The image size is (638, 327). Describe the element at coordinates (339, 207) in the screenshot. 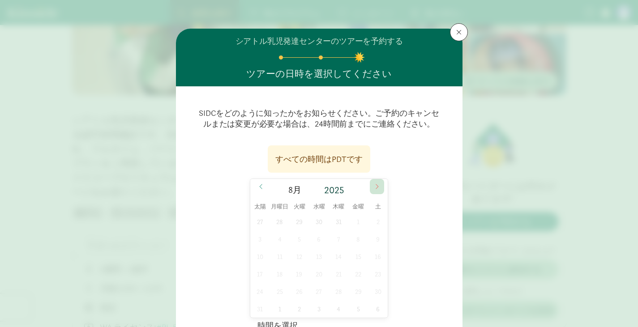

I see `font: 木曜` at that location.